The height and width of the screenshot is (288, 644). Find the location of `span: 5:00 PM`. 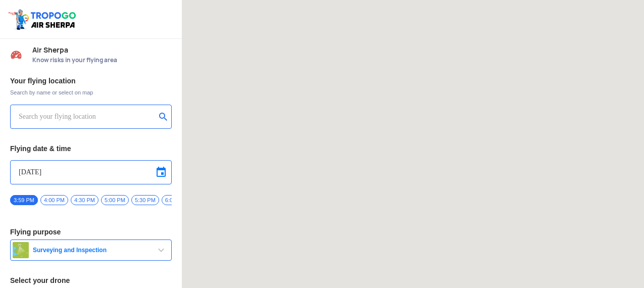

span: 5:00 PM is located at coordinates (115, 200).